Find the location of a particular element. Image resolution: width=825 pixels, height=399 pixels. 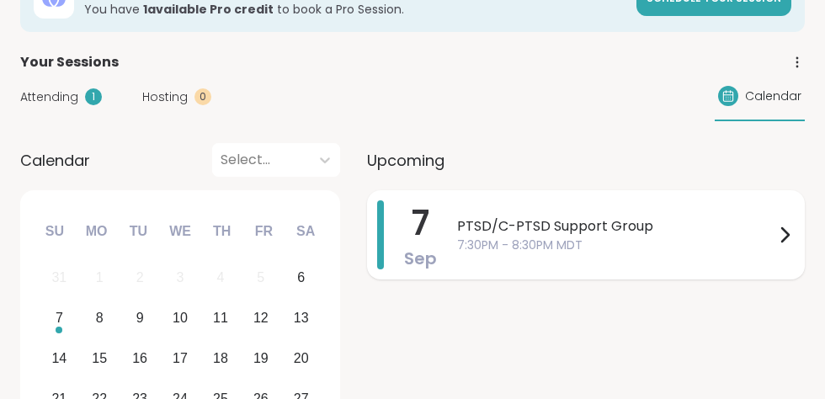

div: Choose Sunday, September 7th, 2025 is located at coordinates (59, 318).